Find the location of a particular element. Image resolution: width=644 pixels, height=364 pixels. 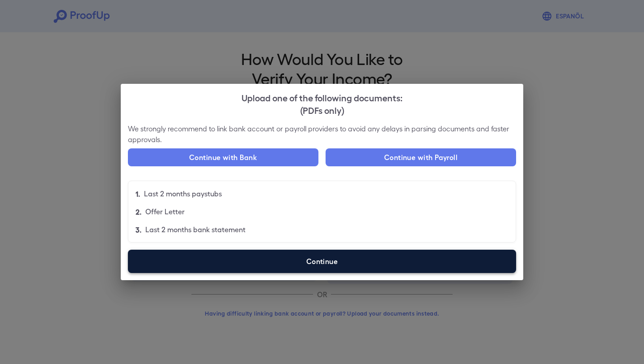

div: (PDFs only) is located at coordinates (322, 110).